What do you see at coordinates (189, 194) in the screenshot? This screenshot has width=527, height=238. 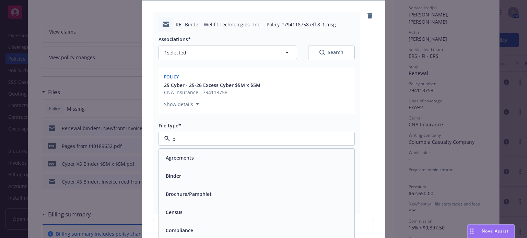 I see `button: Brochure/Pamphlet` at bounding box center [189, 194].